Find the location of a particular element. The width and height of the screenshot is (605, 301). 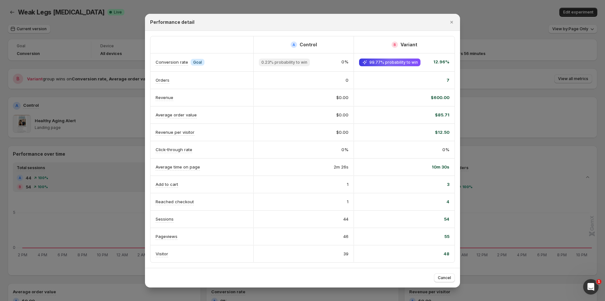

button: Close is located at coordinates (452, 22).